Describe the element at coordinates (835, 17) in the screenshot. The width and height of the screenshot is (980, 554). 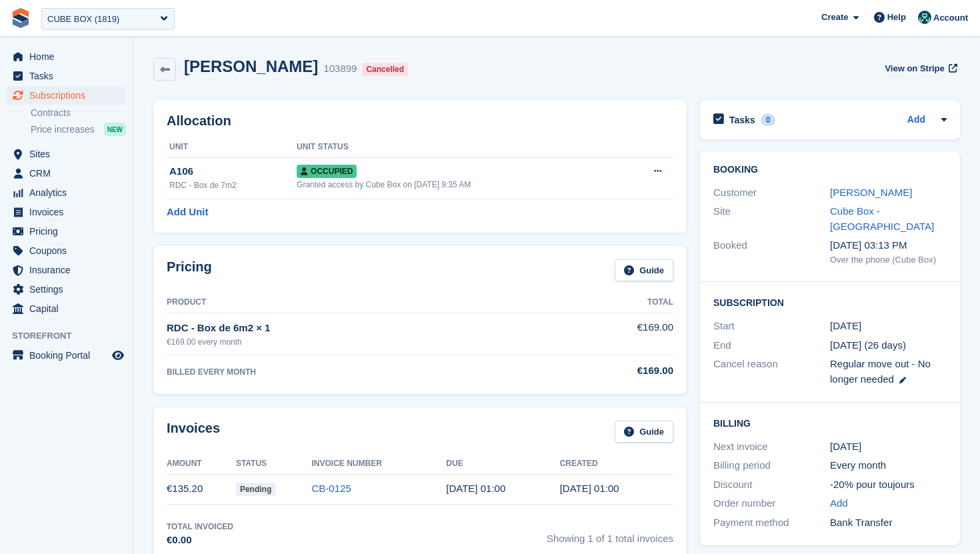
I see `span: Create` at that location.